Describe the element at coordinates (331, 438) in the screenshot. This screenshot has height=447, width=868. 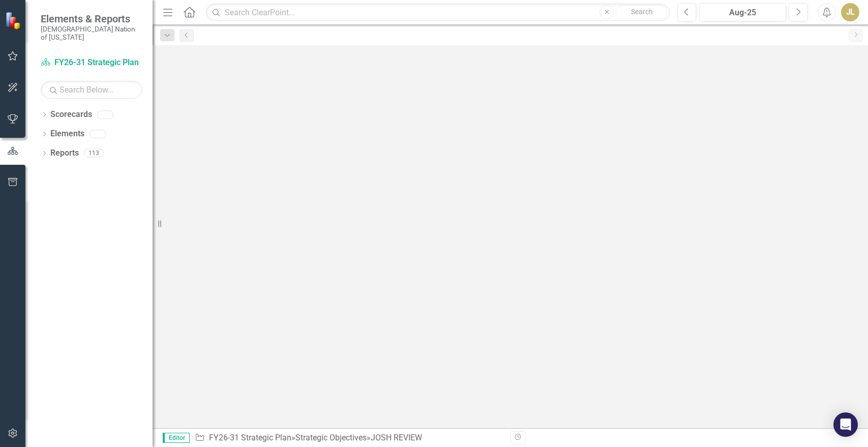
I see `a: Strategic Objectives` at that location.